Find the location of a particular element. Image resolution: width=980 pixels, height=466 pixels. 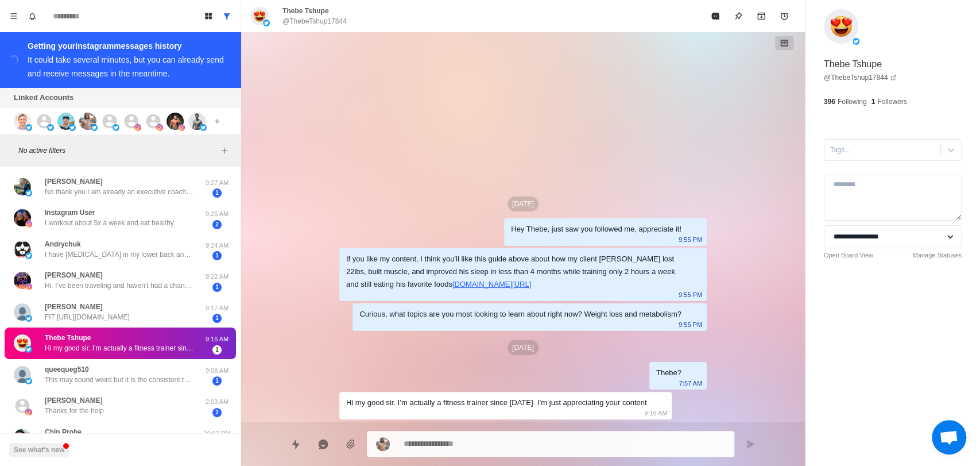

div: Hey Thebe, just saw you followed me, appreciate it! is located at coordinates (595, 229).